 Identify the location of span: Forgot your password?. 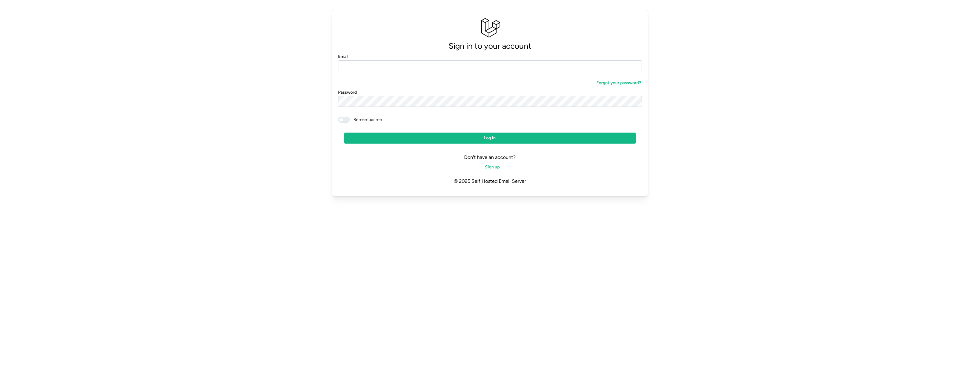
(619, 83).